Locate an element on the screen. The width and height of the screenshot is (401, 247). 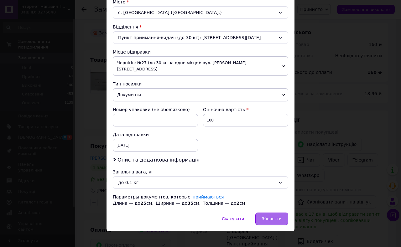
span: 25 is located at coordinates (143, 203).